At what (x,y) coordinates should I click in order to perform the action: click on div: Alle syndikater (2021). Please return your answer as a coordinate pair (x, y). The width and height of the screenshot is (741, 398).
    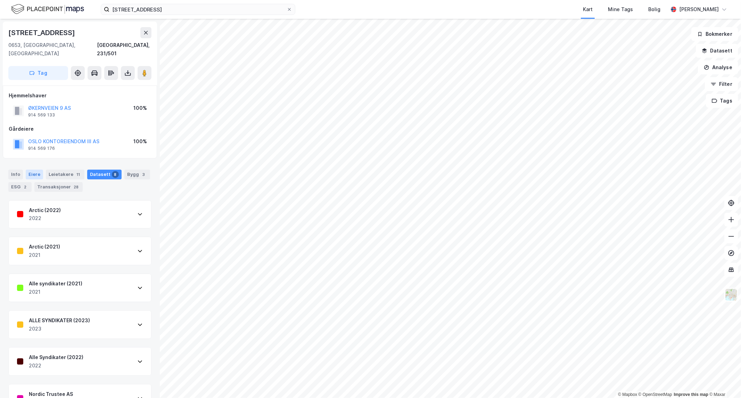
    Looking at the image, I should click on (56, 284).